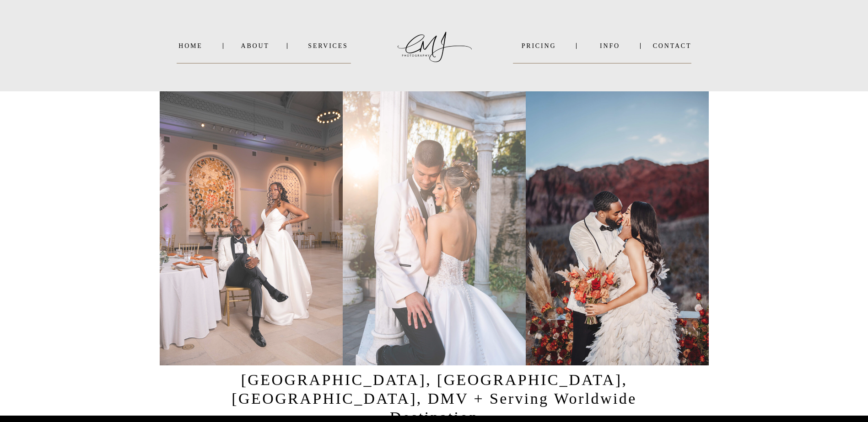 The image size is (868, 422). Describe the element at coordinates (672, 46) in the screenshot. I see `a: Contact` at that location.